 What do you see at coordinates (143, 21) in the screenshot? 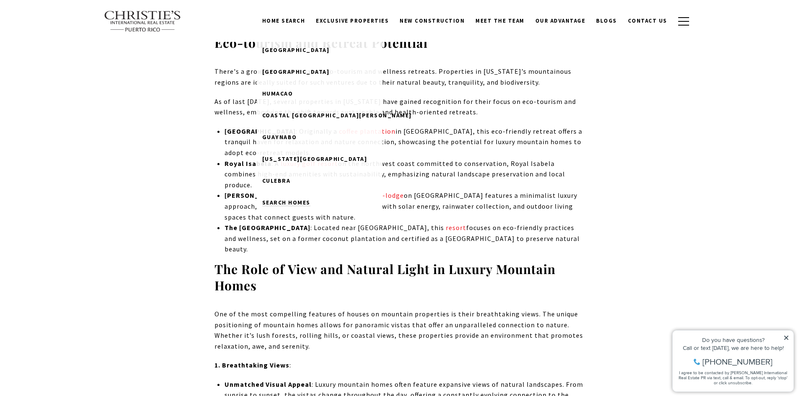
I see `img: Christie's International Real Estate text transparent background` at bounding box center [143, 21].